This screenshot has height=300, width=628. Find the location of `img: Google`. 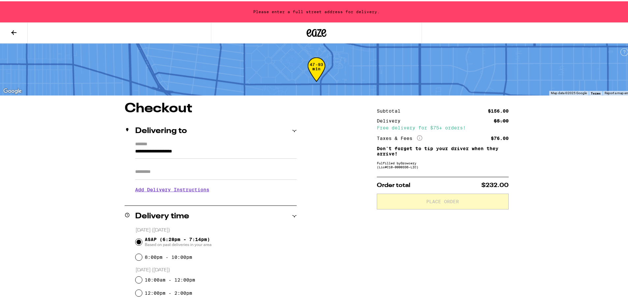

img: Google is located at coordinates (13, 90).